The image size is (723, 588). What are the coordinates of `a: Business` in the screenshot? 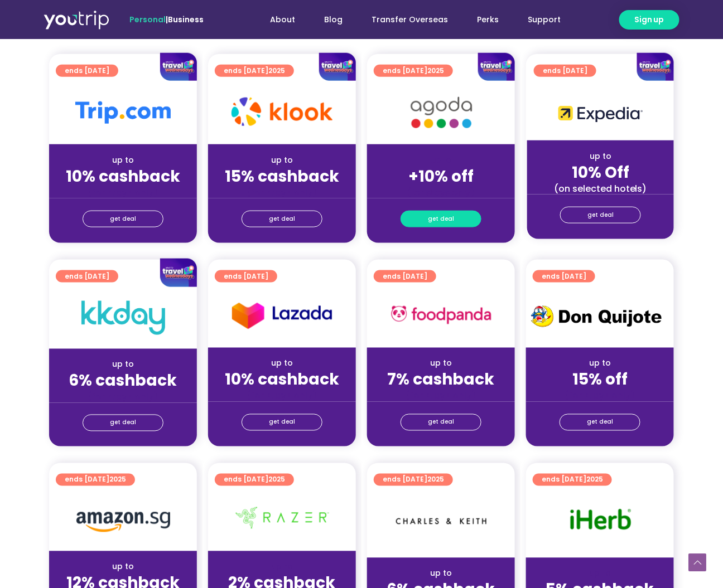 It's located at (186, 19).